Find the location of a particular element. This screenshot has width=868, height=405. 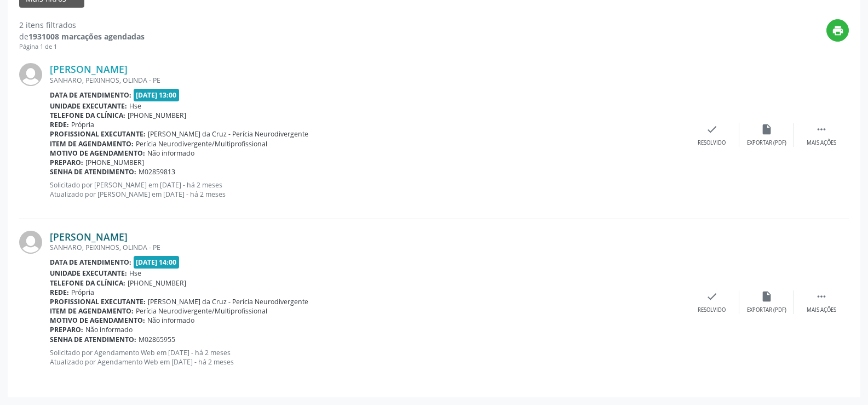

div: 2 itens filtrados is located at coordinates (82, 24).